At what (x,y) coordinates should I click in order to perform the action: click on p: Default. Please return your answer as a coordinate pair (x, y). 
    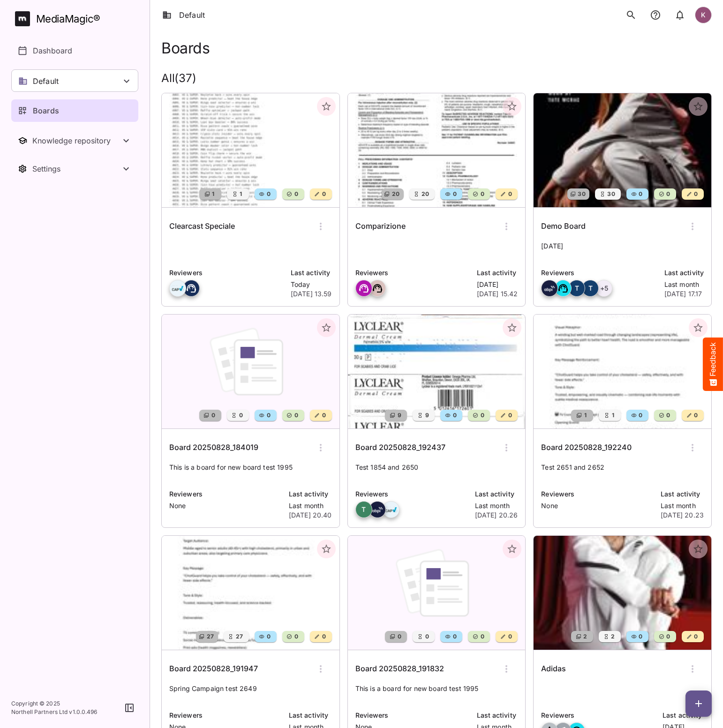
    Looking at the image, I should click on (46, 81).